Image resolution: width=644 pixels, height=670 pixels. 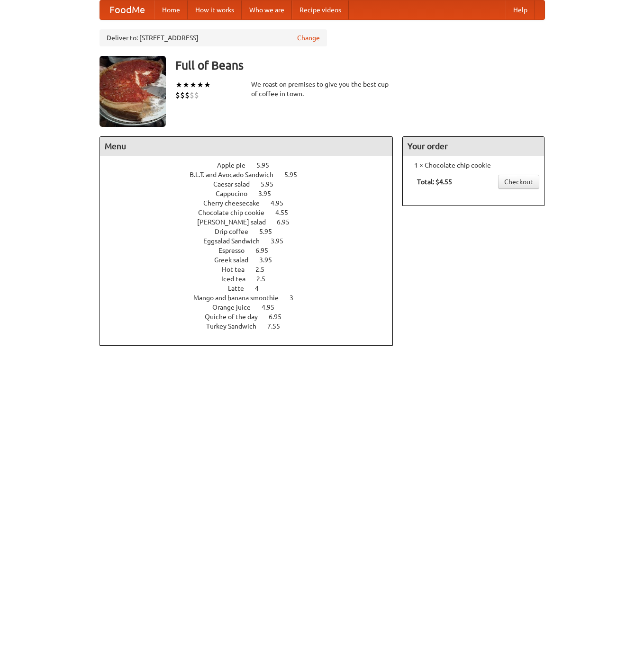 I want to click on span: Hot tea, so click(x=238, y=270).